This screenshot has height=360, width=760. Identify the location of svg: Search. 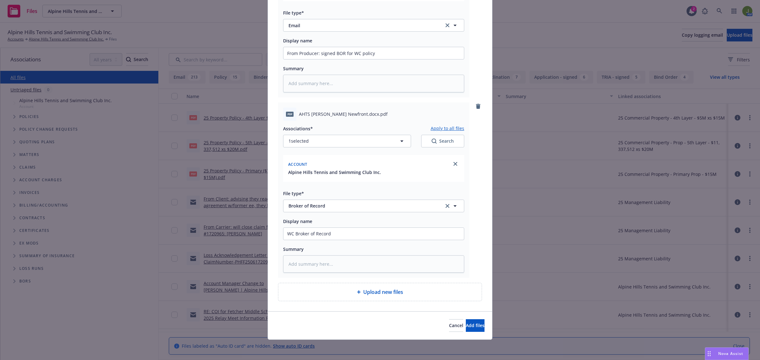
(434, 141).